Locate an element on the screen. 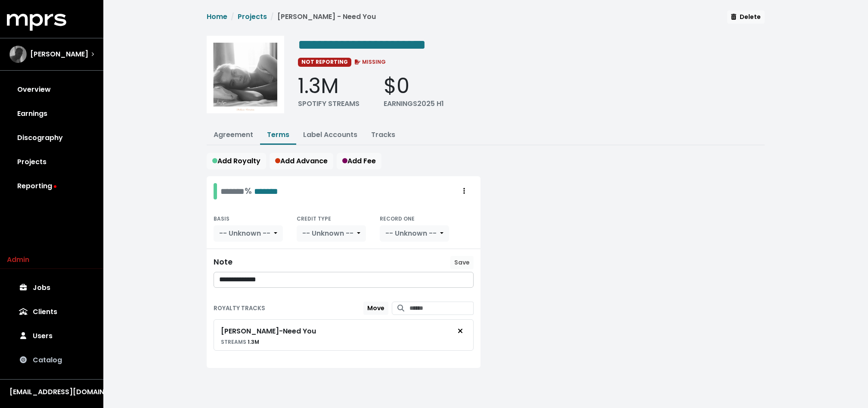  span: Add Royalty is located at coordinates (236, 161).